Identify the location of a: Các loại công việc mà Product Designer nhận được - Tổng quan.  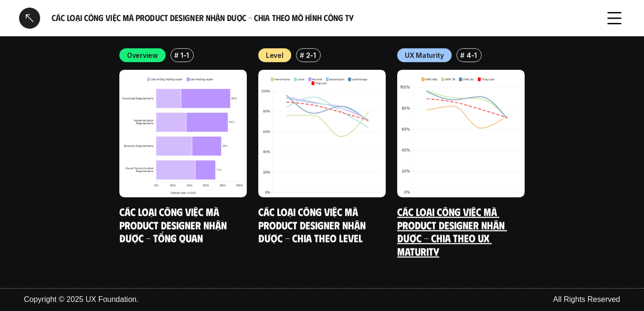
(174, 225).